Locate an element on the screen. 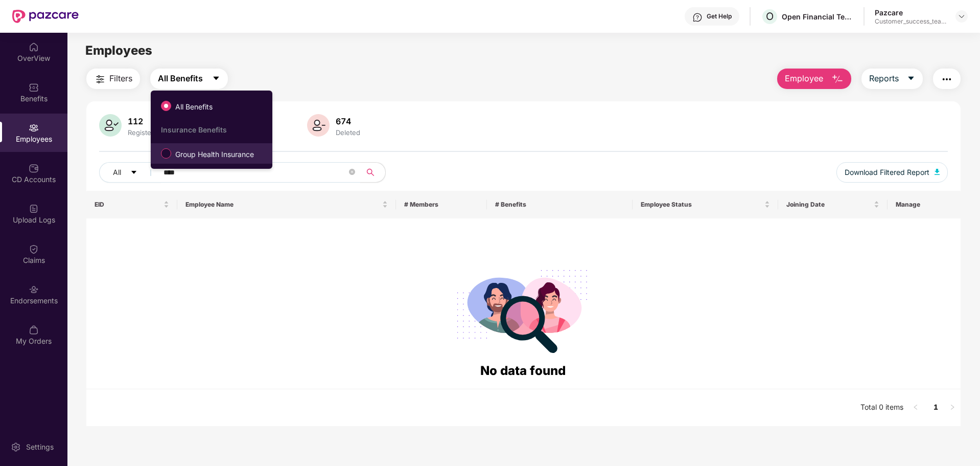  th: # Benefits is located at coordinates (559, 204).